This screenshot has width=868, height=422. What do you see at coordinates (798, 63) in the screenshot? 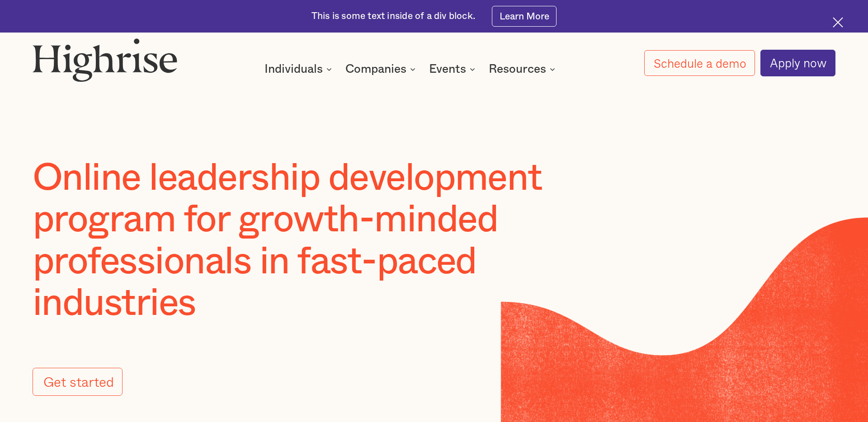
I see `a: Apply now` at bounding box center [798, 63].